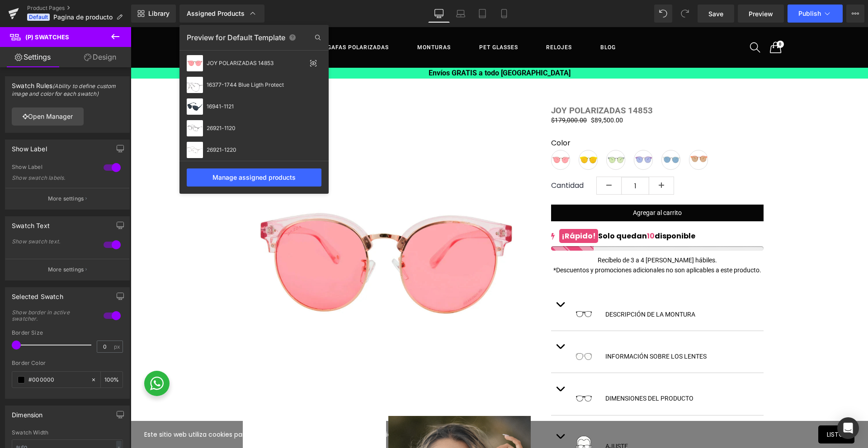 This screenshot has height=448, width=868. I want to click on button: Publish, so click(815, 14).